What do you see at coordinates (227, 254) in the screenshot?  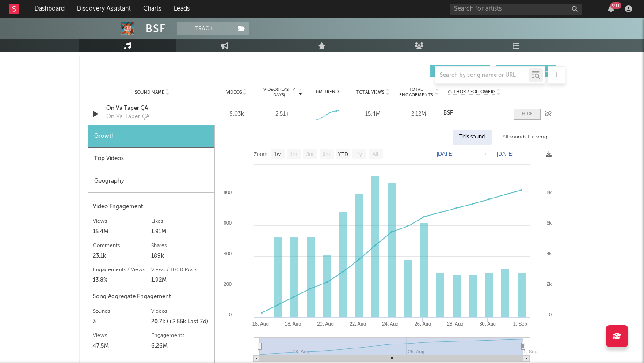 I see `text: 400` at bounding box center [227, 254].